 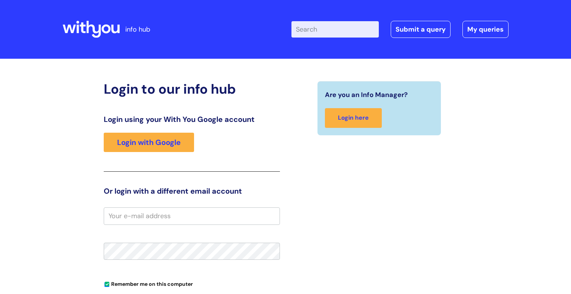 What do you see at coordinates (148, 283) in the screenshot?
I see `label: Remember me on this computer` at bounding box center [148, 283].